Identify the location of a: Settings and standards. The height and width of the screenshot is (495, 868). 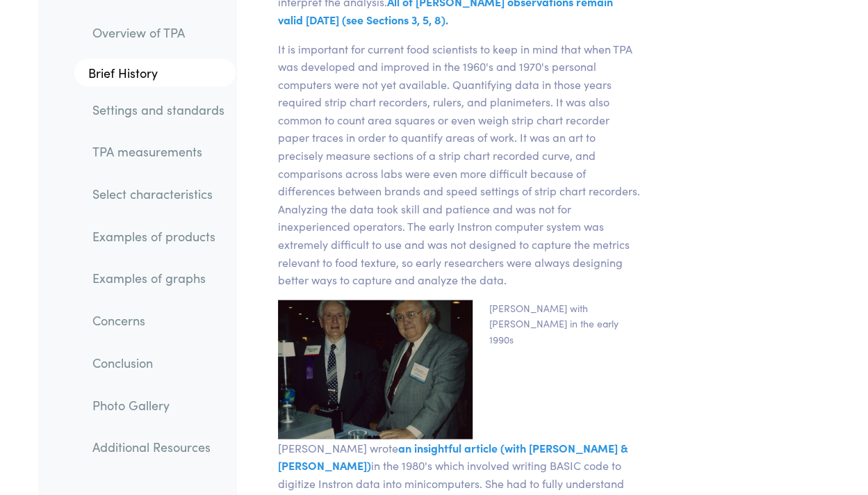
(158, 109).